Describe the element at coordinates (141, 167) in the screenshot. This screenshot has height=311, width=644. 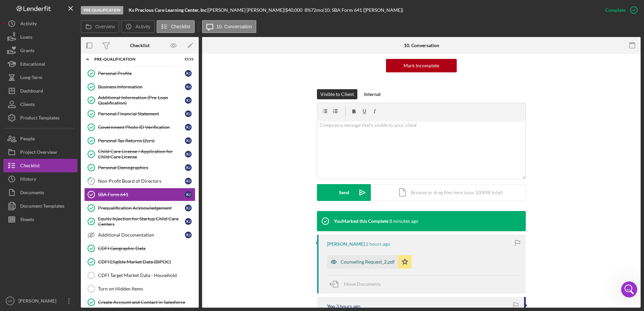
I see `div: Personal Demographics` at that location.